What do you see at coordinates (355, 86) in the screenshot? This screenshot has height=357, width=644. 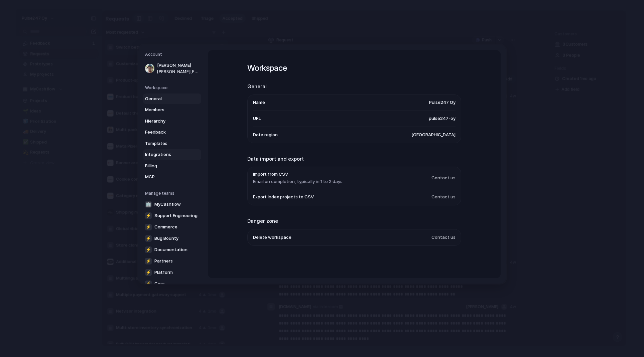 I see `h2: General` at bounding box center [355, 86].